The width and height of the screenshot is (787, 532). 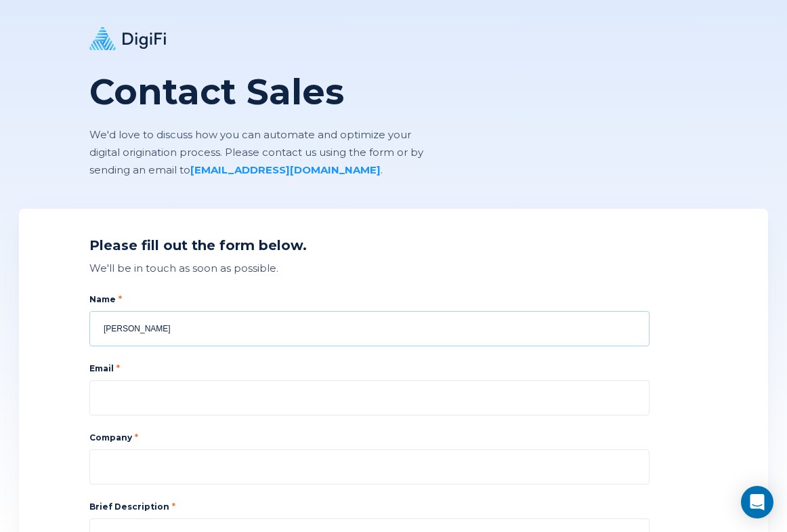 What do you see at coordinates (132, 506) in the screenshot?
I see `label: Brief Description` at bounding box center [132, 506].